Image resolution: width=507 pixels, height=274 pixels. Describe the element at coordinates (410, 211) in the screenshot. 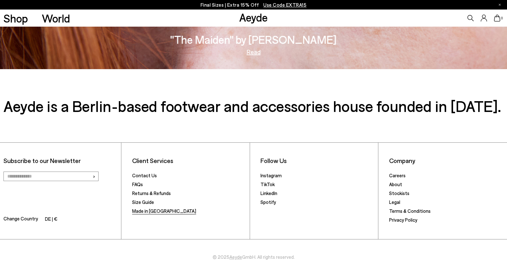

I see `a: Terms & Conditions` at that location.